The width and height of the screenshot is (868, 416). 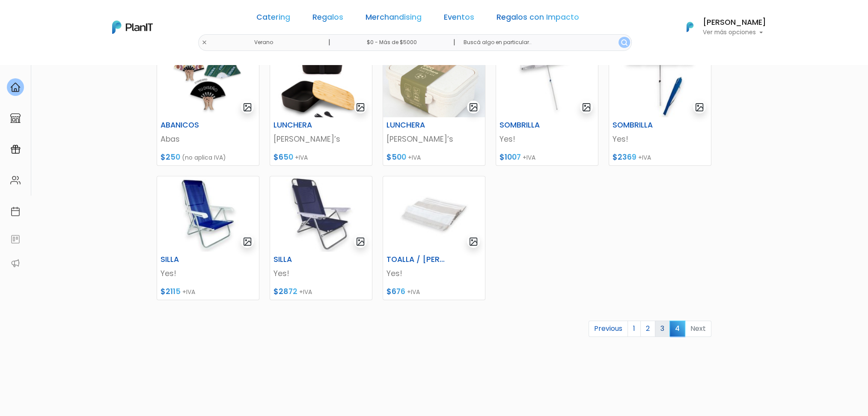 I want to click on img: thumb_2000___2000-Photoroom__25_.jpg, so click(x=209, y=214).